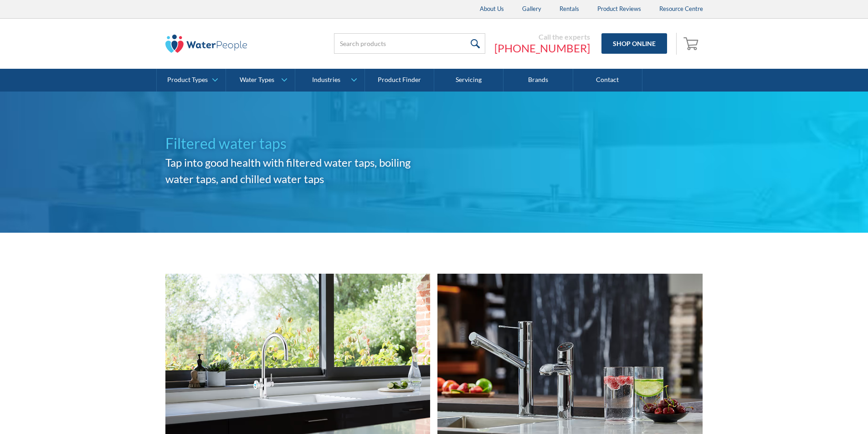 This screenshot has height=434, width=868. Describe the element at coordinates (538, 80) in the screenshot. I see `a: Brands` at that location.